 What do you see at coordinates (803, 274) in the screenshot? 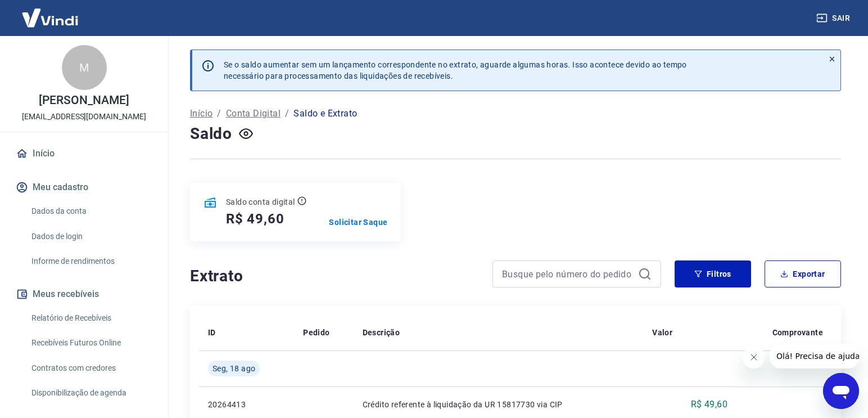
I see `button: Exportar` at bounding box center [803, 274].